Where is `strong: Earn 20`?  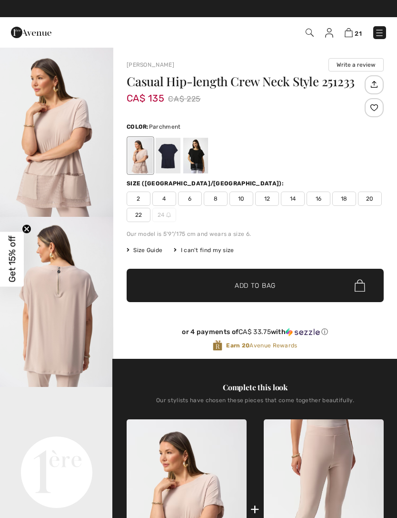
strong: Earn 20 is located at coordinates (238, 345).